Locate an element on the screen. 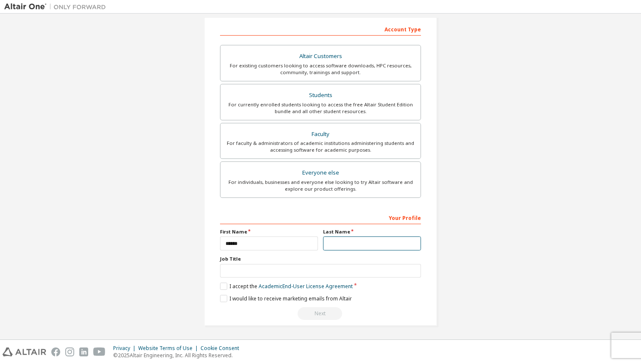 This screenshot has width=641, height=364. div: Altair Customers is located at coordinates (320, 57).